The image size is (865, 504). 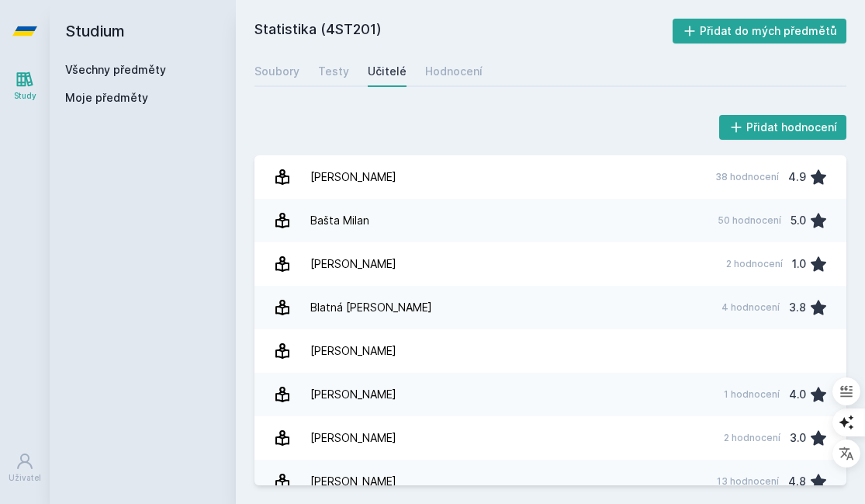 I want to click on a: Učitelé, so click(x=387, y=71).